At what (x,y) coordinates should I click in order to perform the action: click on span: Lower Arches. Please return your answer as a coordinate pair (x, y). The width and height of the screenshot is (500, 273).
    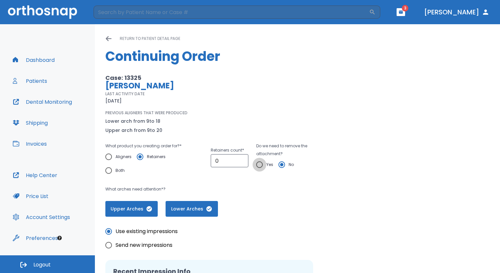
    Looking at the image, I should click on (192, 209).